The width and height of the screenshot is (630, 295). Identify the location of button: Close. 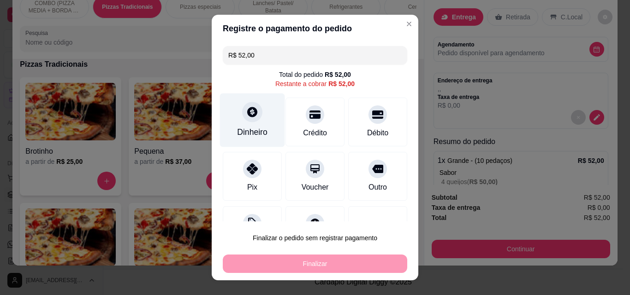
(409, 24).